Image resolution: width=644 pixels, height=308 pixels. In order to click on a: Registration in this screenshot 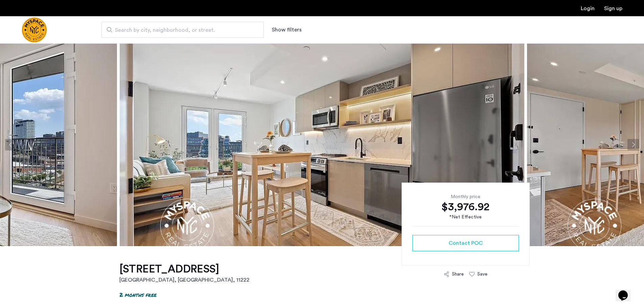, I will do `click(613, 8)`.